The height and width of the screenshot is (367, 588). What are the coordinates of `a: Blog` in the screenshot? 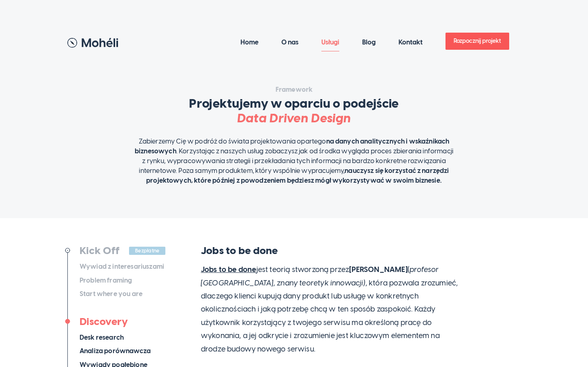 It's located at (369, 42).